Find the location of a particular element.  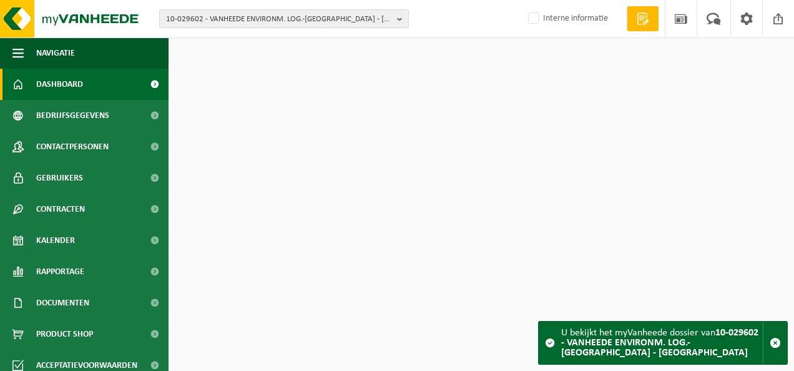

span: Gebruikers is located at coordinates (59, 178).